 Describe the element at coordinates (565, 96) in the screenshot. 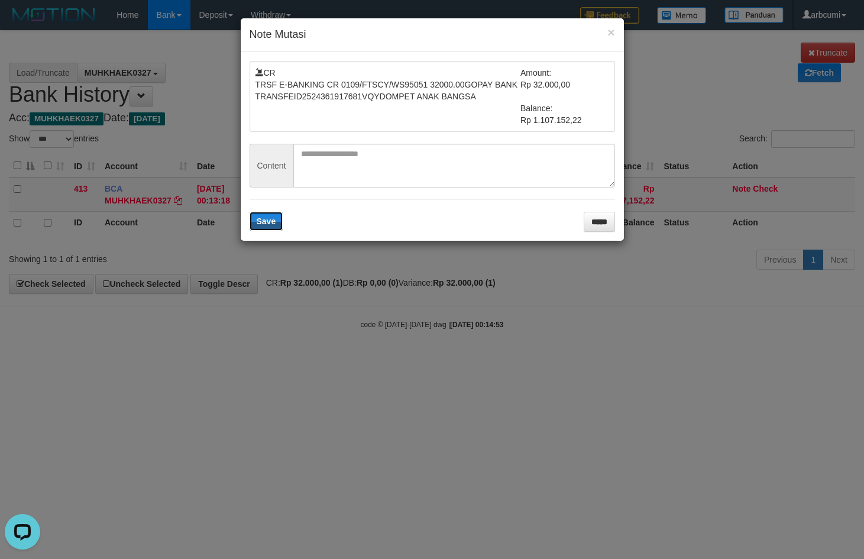

I see `td: Amount: Rp 32.000,00 Balance: Rp 1.107.152,22` at that location.